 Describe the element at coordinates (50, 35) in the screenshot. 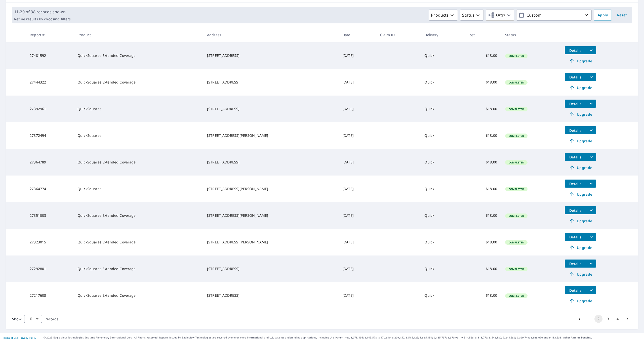

I see `th: Report #` at that location.